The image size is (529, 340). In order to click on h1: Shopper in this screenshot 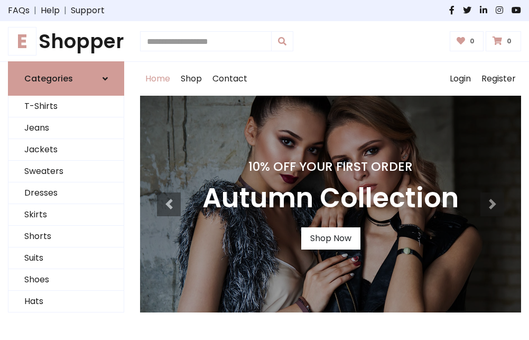, I will do `click(66, 41)`.